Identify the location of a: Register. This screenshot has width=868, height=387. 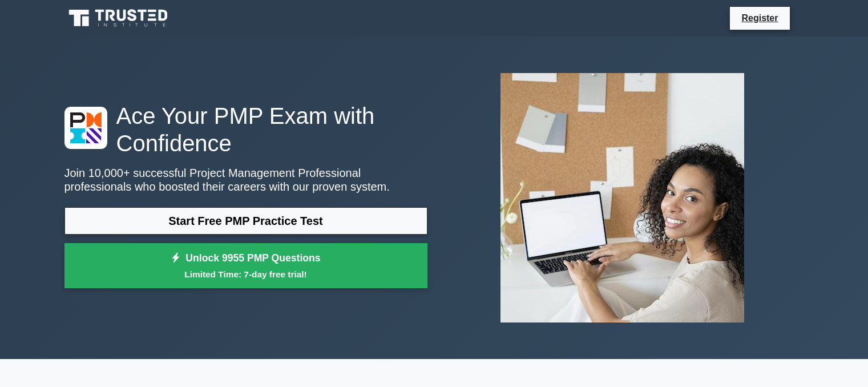
(760, 17).